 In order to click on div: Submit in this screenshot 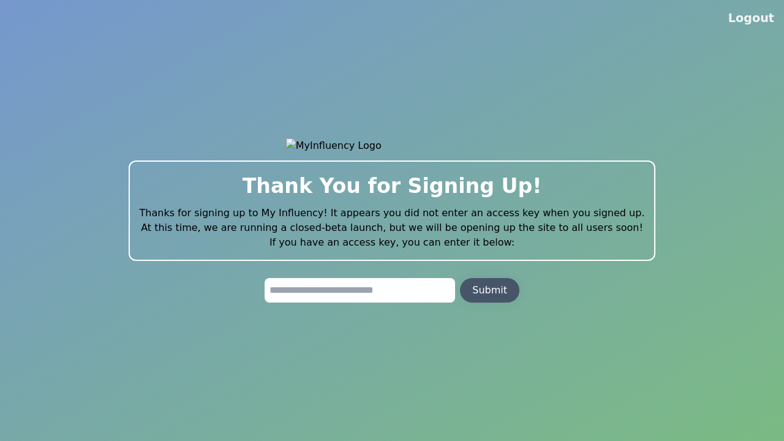, I will do `click(489, 290)`.